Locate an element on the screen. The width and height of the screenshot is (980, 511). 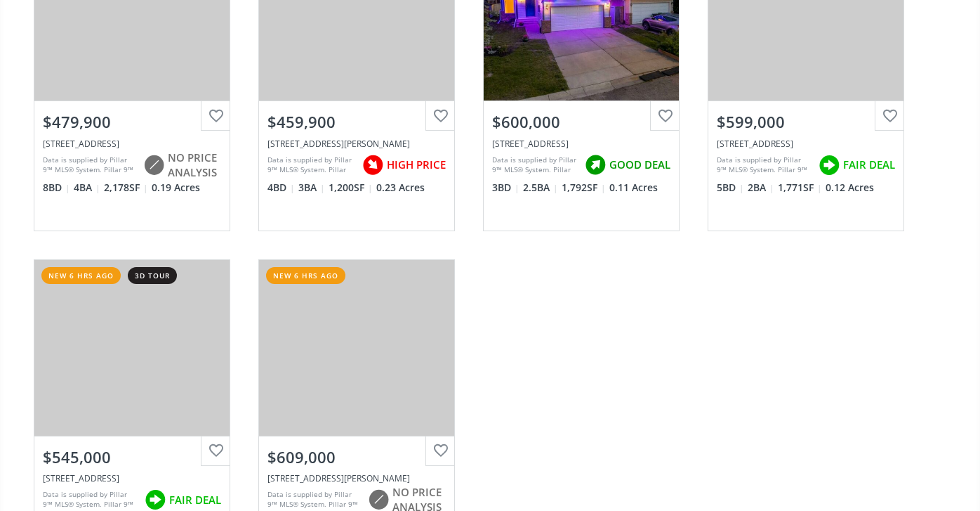
div: $609,000 is located at coordinates (357, 457).